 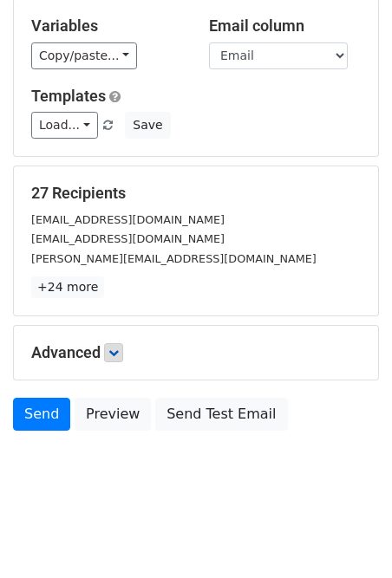 I want to click on h5: Email column, so click(x=285, y=26).